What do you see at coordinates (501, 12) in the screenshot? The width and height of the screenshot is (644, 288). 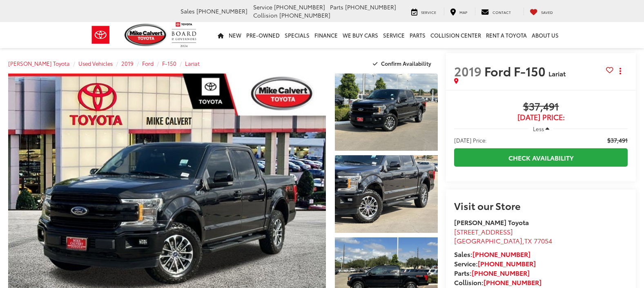 I see `span: Contact` at bounding box center [501, 12].